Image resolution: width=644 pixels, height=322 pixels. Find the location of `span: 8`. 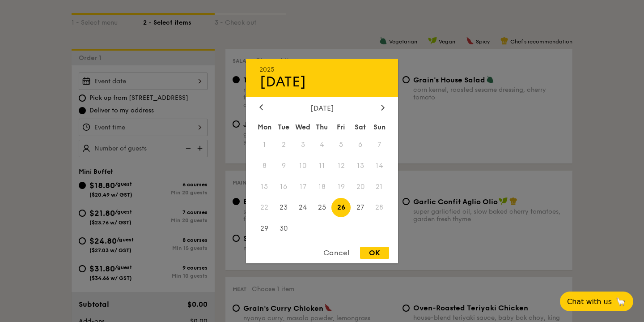

span: 8 is located at coordinates (264, 165).